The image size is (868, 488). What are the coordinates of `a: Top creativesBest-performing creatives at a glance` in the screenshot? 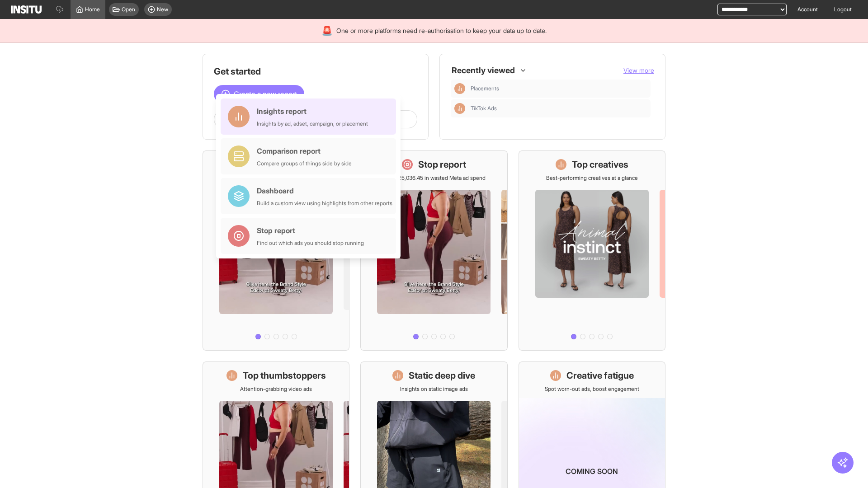 It's located at (591, 251).